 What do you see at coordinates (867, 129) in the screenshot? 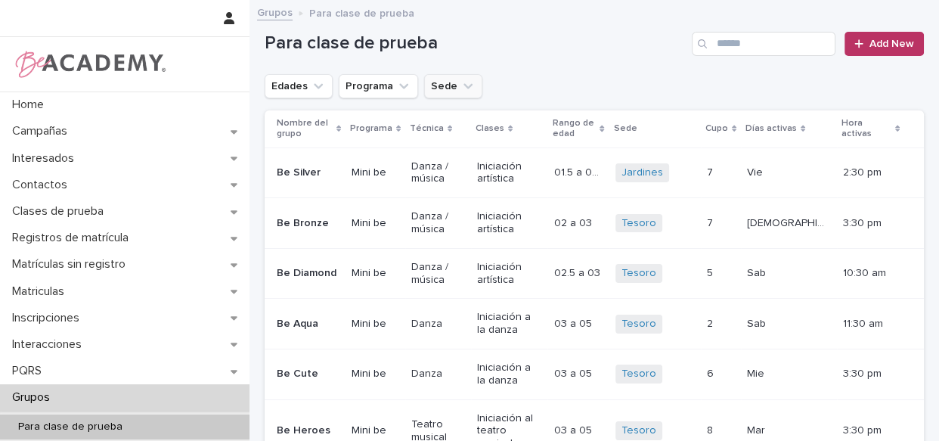
I see `p: Hora activas` at bounding box center [867, 129].